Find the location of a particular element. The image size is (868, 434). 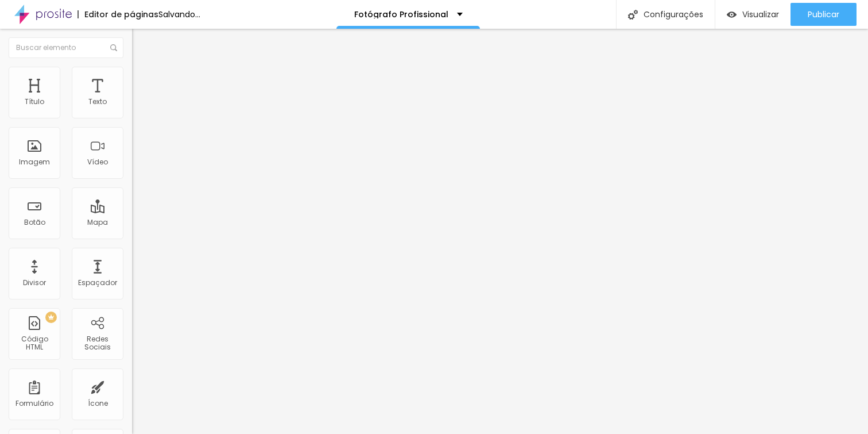

span: Publicar is located at coordinates (823, 15).